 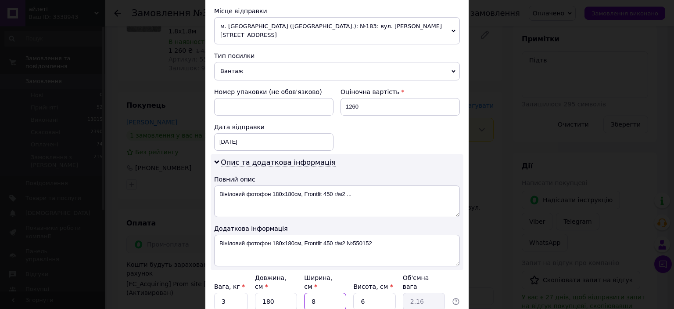 I want to click on span: Опис та додаткова інформація, so click(x=278, y=162).